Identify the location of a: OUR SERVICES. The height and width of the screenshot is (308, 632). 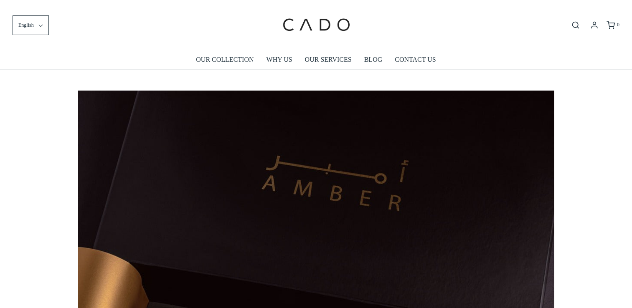
(328, 60).